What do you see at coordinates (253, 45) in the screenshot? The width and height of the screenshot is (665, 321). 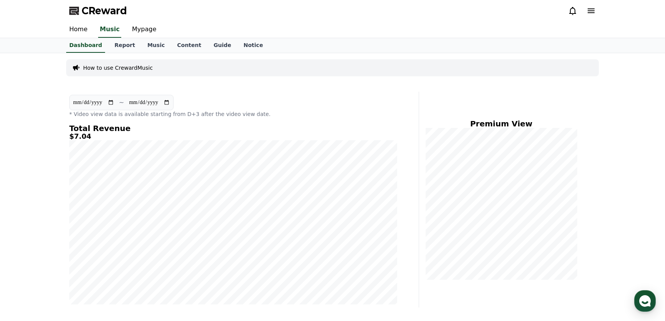 I see `a: Notice` at bounding box center [253, 45].